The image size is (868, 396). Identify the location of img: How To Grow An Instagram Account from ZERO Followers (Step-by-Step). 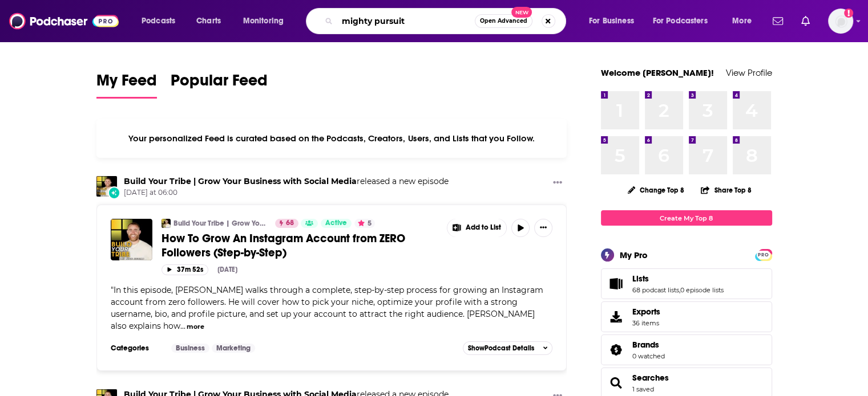
(132, 240).